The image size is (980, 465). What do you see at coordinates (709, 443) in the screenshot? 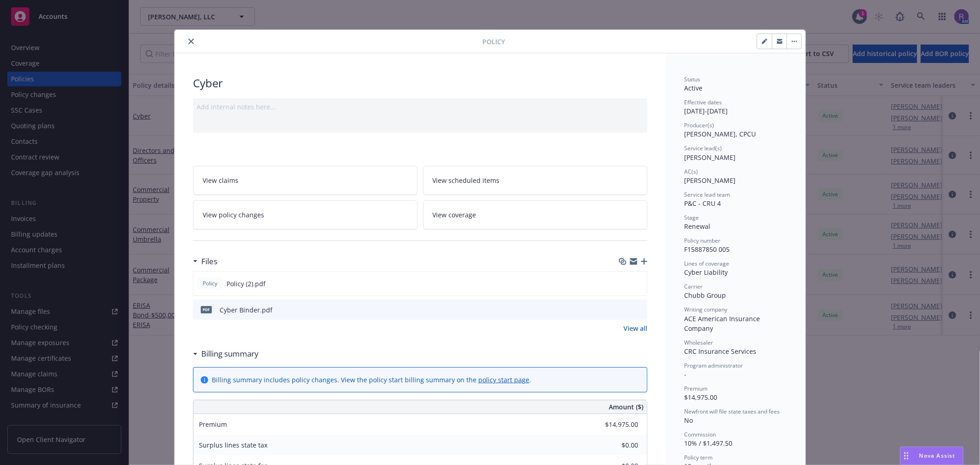
I see `span: 10% / $1,497.50` at bounding box center [709, 443].